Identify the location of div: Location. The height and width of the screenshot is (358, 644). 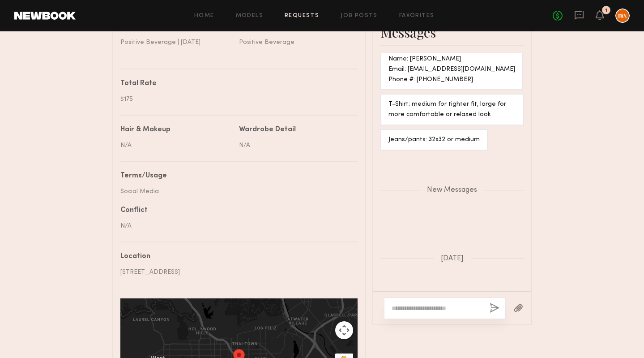
(235, 257).